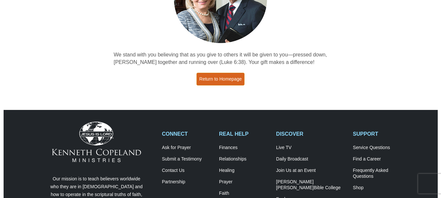  Describe the element at coordinates (244, 148) in the screenshot. I see `a: Finances` at that location.